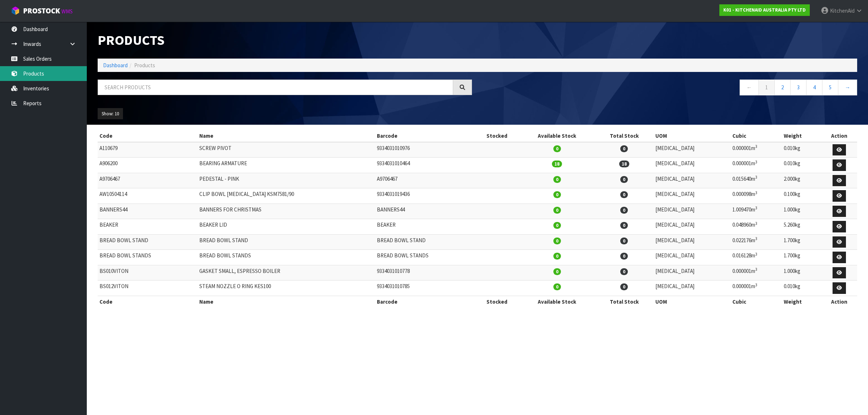 The height and width of the screenshot is (415, 868). I want to click on td: A906200, so click(147, 165).